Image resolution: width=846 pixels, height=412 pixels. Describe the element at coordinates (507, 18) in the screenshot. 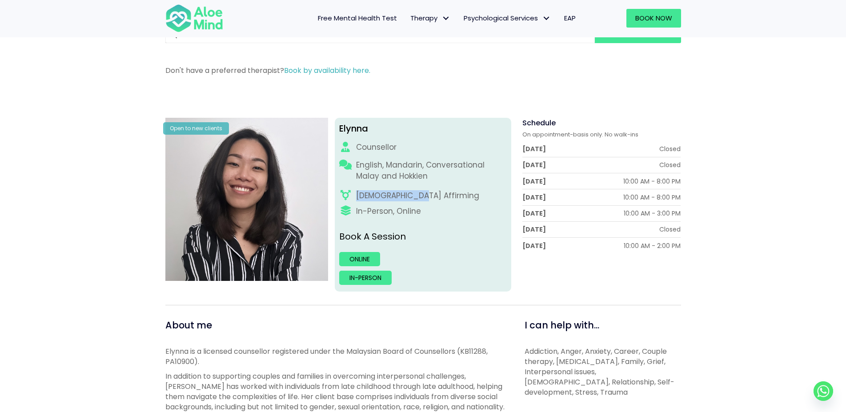

I see `span: Psychological Services` at that location.